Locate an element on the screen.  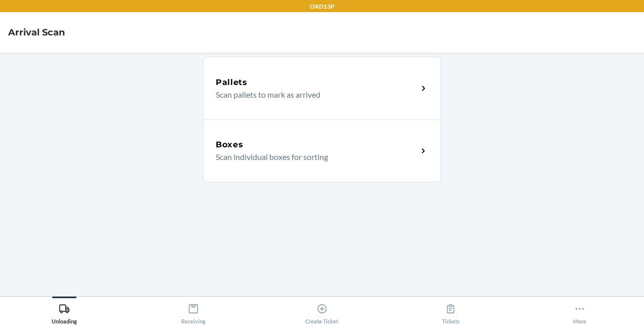
a: PalletsScan pallets to mark as arrived is located at coordinates (322, 88).